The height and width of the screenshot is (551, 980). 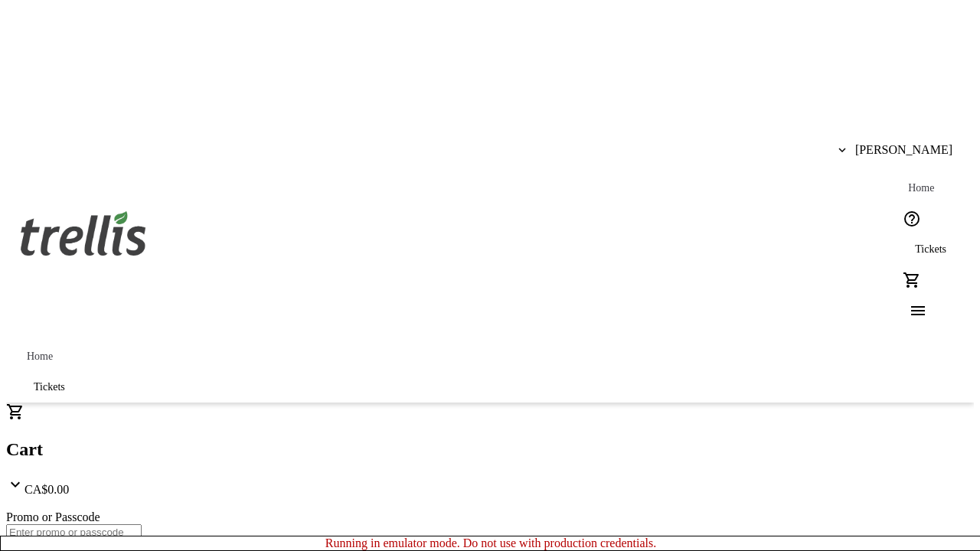 I want to click on div: CartCA$0.00, so click(x=490, y=449).